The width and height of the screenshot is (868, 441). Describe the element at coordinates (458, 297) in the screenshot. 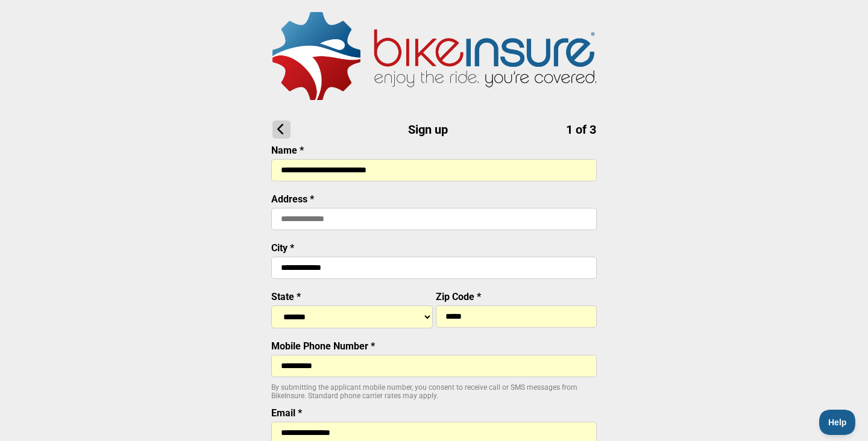

I see `label: Zip Code *` at that location.